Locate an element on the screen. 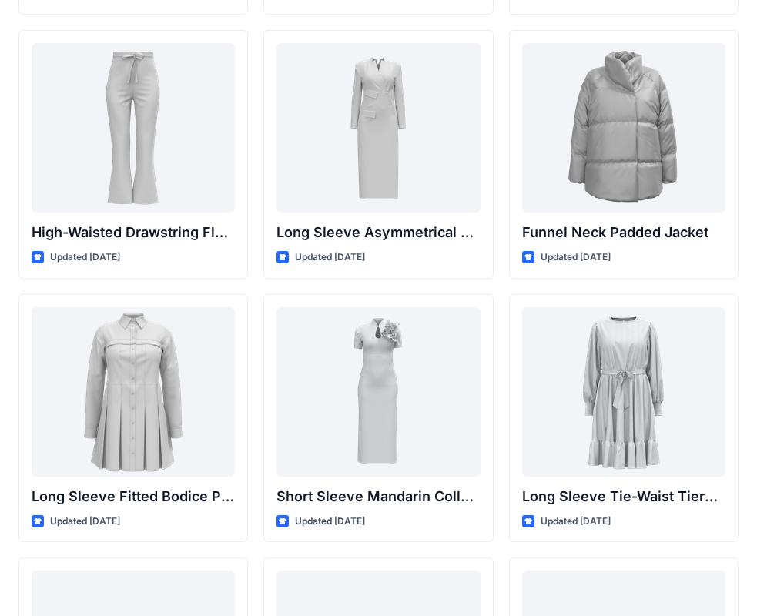  p: Funnel Neck Padded Jacket is located at coordinates (624, 233).